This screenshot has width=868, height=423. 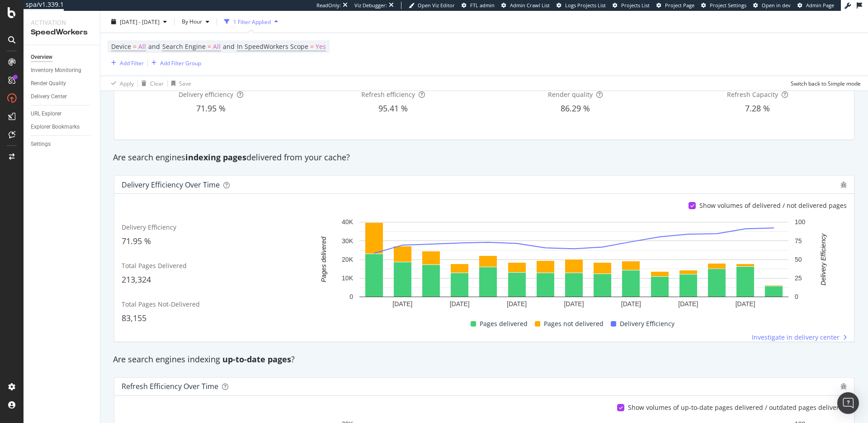 I want to click on text: Pages delivered, so click(x=324, y=259).